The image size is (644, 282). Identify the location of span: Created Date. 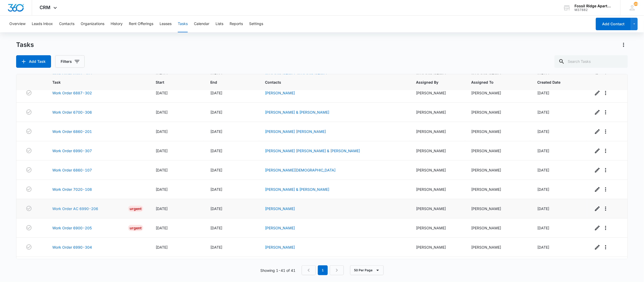
(555, 82).